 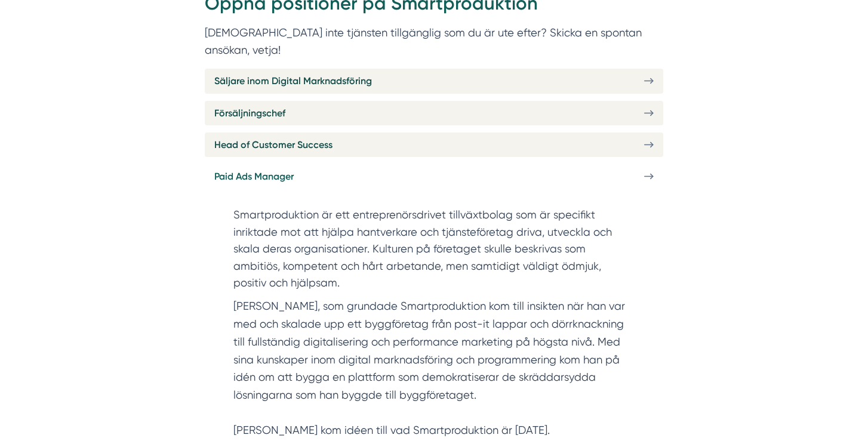 What do you see at coordinates (434, 112) in the screenshot?
I see `a: Försäljningschef` at bounding box center [434, 112].